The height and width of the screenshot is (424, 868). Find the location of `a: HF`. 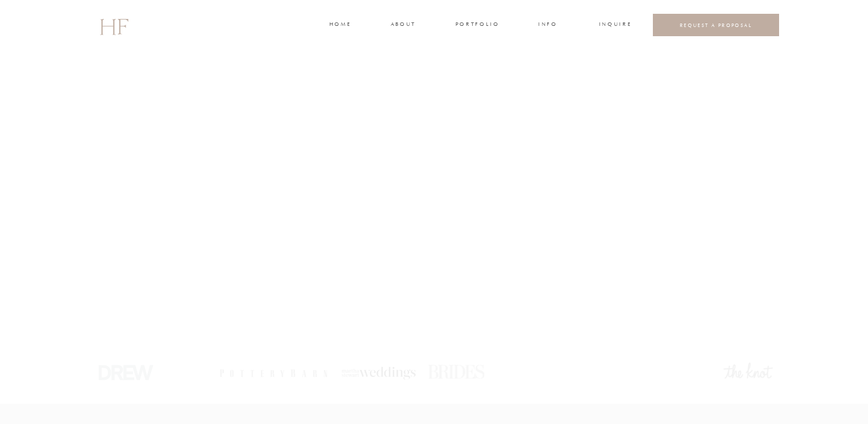

a: HF is located at coordinates (114, 26).